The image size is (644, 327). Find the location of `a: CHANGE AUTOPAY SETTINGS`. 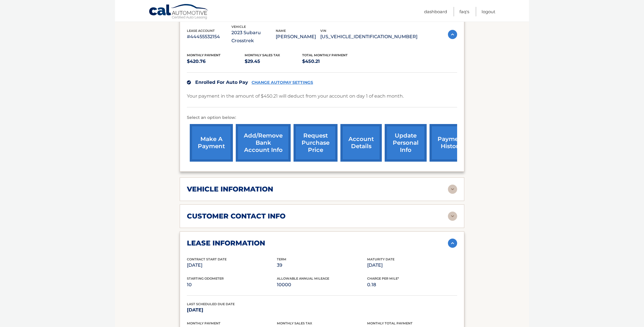

a: CHANGE AUTOPAY SETTINGS is located at coordinates (283, 83).